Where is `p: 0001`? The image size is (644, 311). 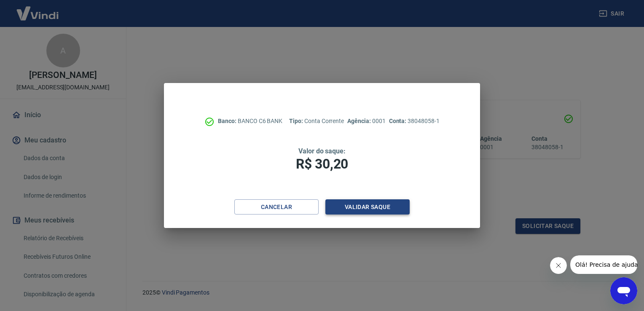
p: 0001 is located at coordinates (366, 120).